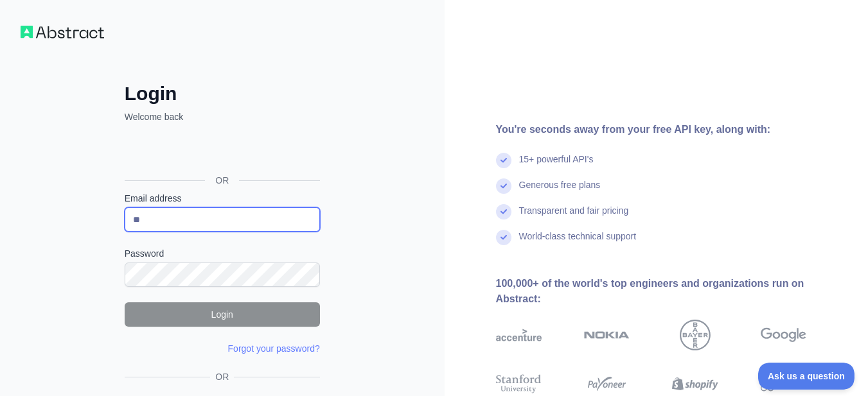 Image resolution: width=868 pixels, height=396 pixels. I want to click on div: You're seconds away from your free API key, along with:, so click(672, 130).